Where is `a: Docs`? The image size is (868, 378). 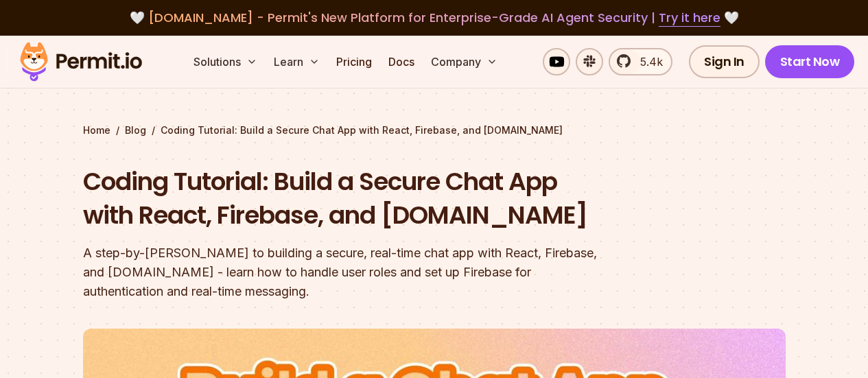
a: Docs is located at coordinates (401, 62).